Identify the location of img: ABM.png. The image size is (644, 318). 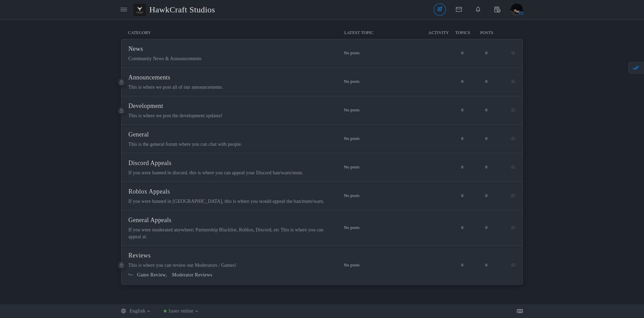
(517, 10).